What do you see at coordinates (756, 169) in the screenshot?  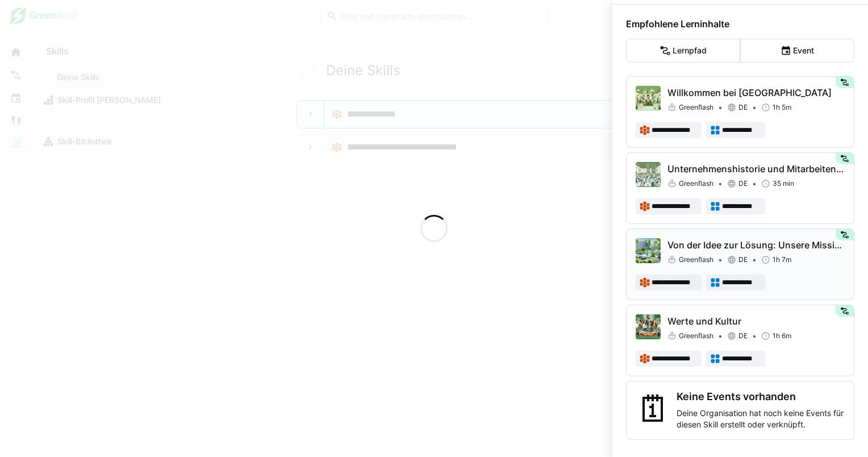 I see `p: Unternehmenshistorie und Mitarbeitende` at bounding box center [756, 169].